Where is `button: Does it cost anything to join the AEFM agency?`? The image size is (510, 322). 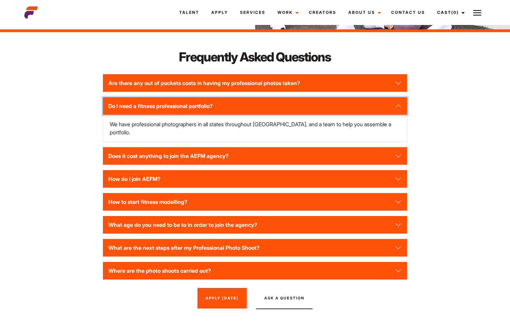
button: Does it cost anything to join the AEFM agency? is located at coordinates (255, 156).